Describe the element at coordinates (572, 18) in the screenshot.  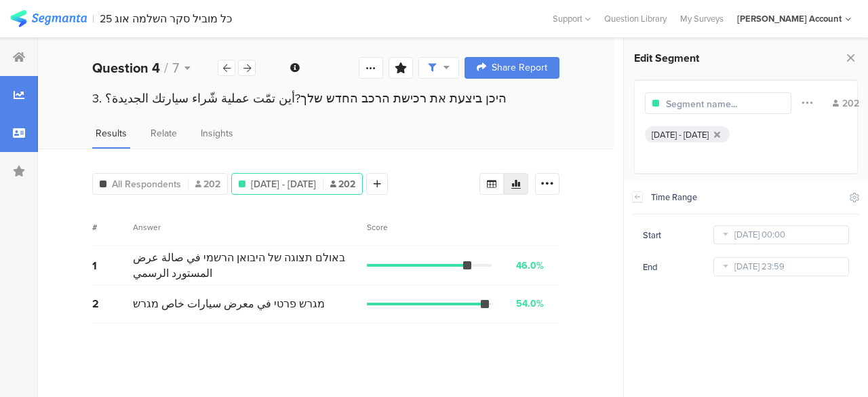
I see `div: Support` at that location.